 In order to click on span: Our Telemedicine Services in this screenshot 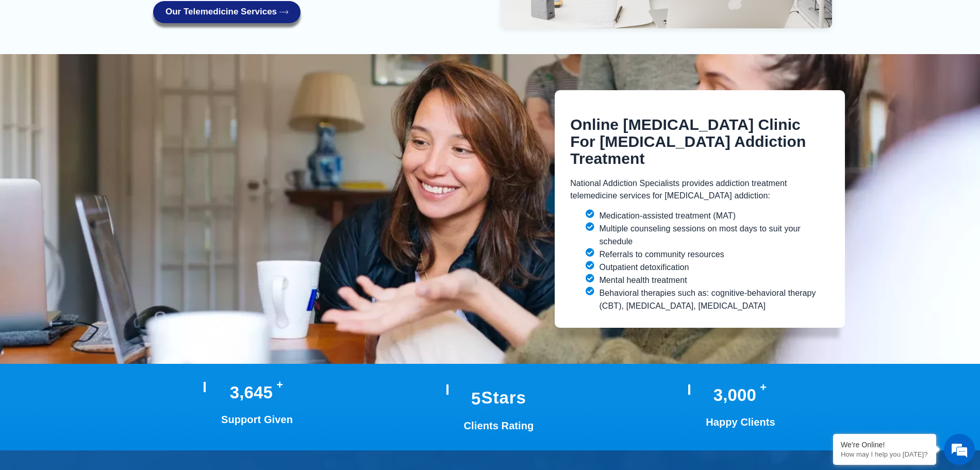, I will do `click(221, 12)`.